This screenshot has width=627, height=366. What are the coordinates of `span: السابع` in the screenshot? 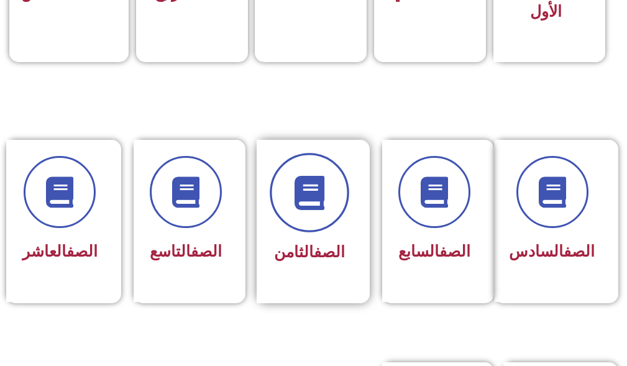 It's located at (434, 251).